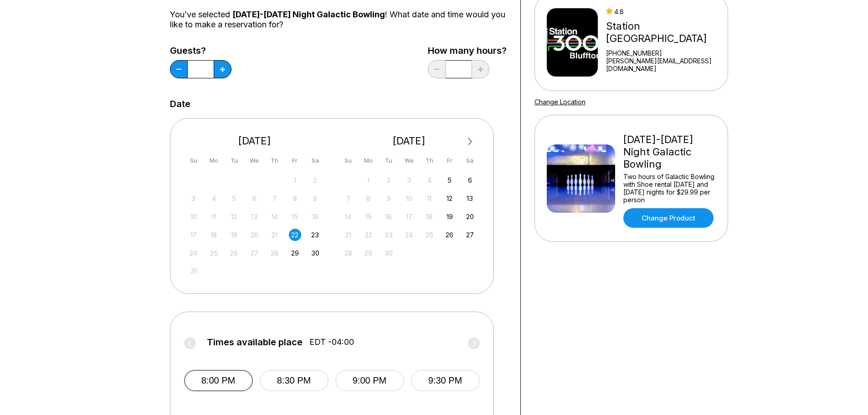 The height and width of the screenshot is (415, 868). Describe the element at coordinates (470, 142) in the screenshot. I see `button: Next Month` at that location.